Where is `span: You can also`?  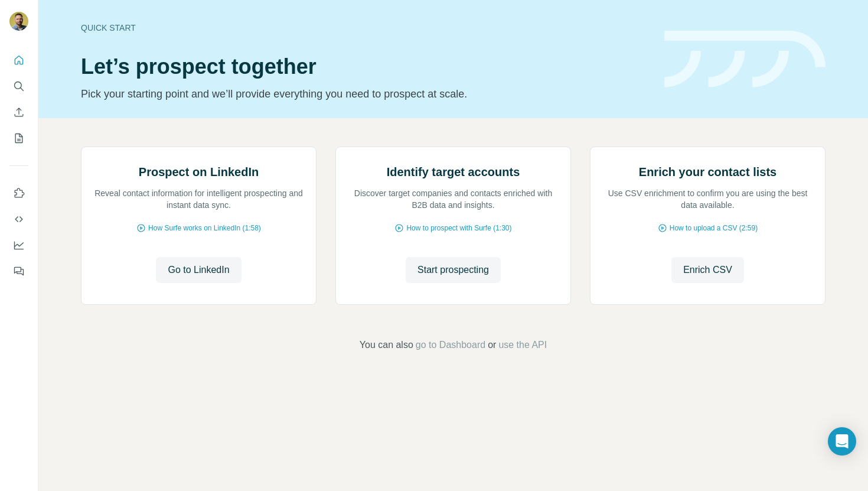
span: You can also is located at coordinates (386, 345).